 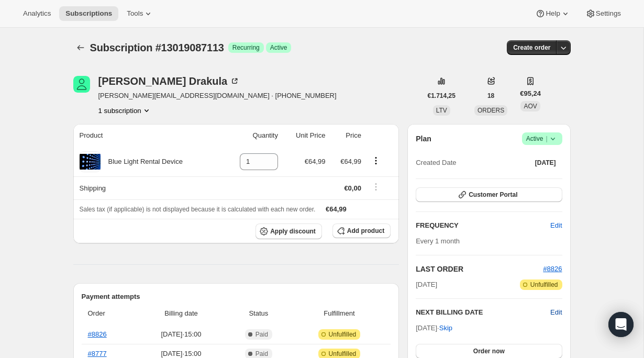 What do you see at coordinates (109, 313) in the screenshot?
I see `th: Order` at bounding box center [109, 313].